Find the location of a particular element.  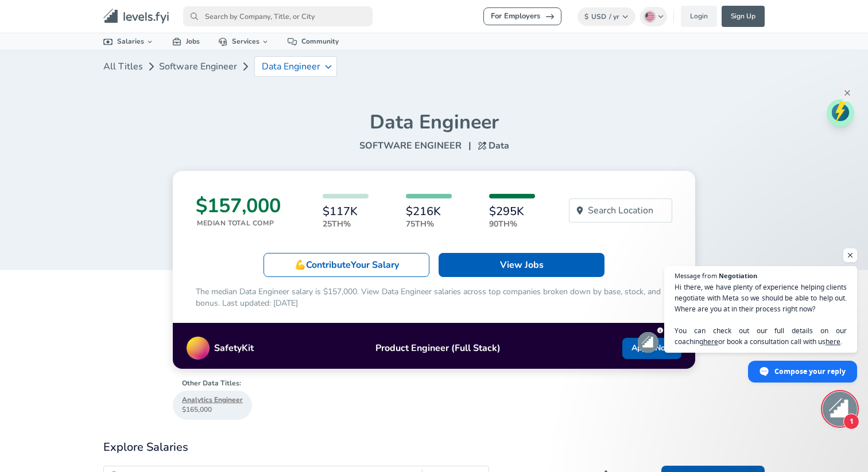

img: English (US) is located at coordinates (650, 17).